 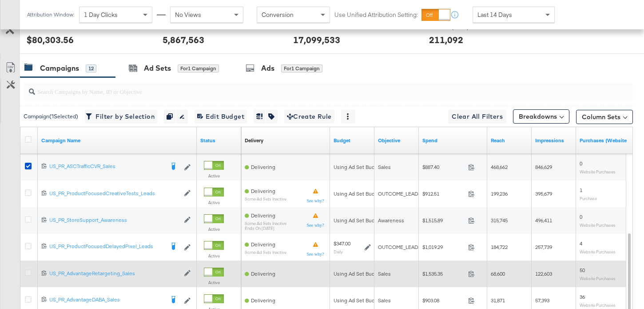 What do you see at coordinates (544, 220) in the screenshot?
I see `span: 496,411` at bounding box center [544, 220].